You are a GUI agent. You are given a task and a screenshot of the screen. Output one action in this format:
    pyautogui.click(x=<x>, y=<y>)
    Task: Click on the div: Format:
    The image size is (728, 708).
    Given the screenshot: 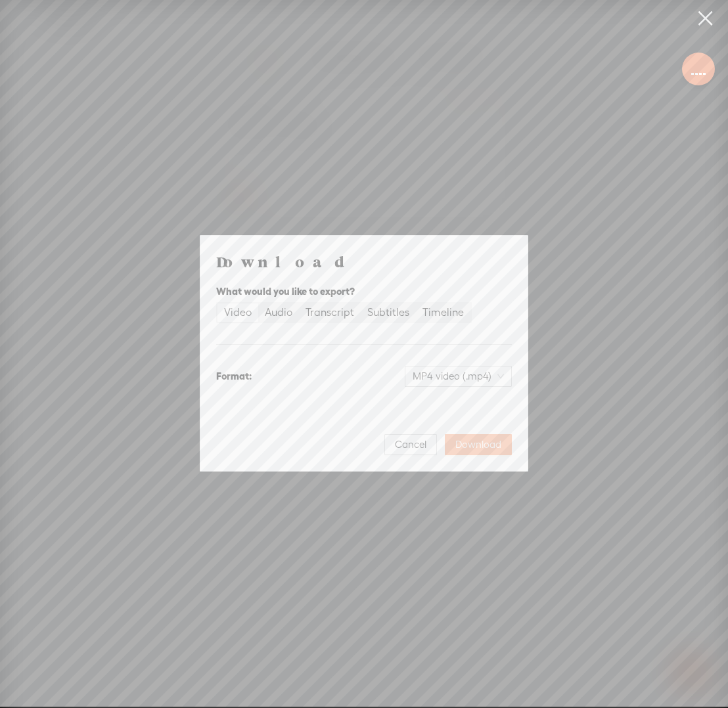 What is the action you would take?
    pyautogui.click(x=234, y=376)
    